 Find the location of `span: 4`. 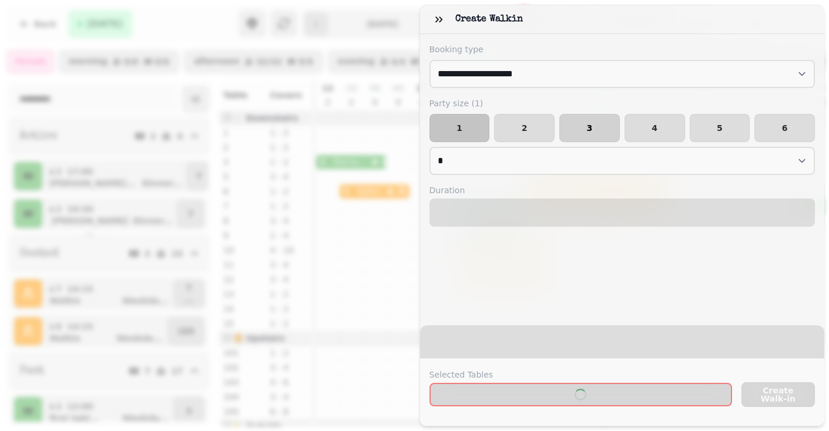

span: 4 is located at coordinates (654, 128).